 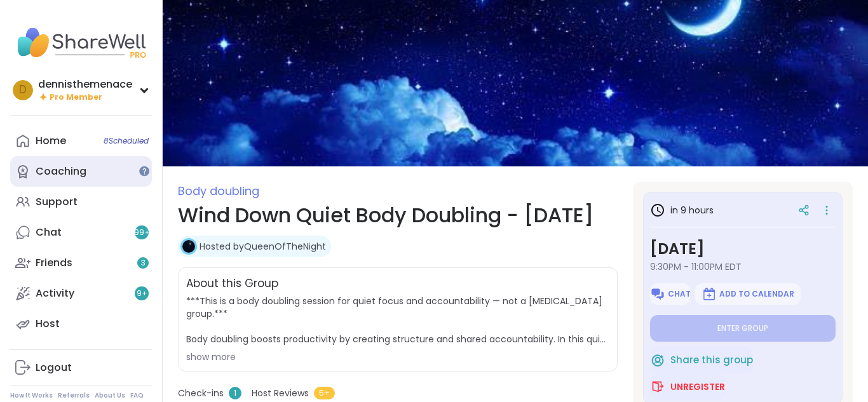 I want to click on a: How It Works, so click(x=31, y=396).